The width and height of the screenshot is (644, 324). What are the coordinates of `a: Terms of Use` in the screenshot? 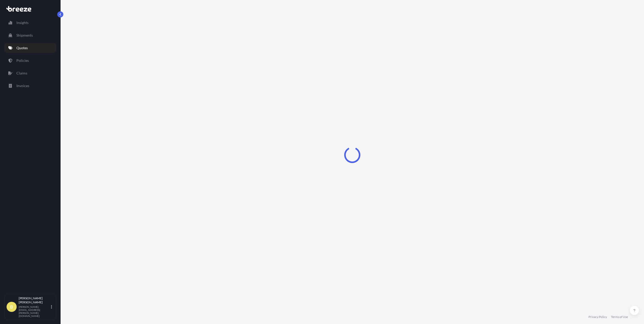 It's located at (619, 317).